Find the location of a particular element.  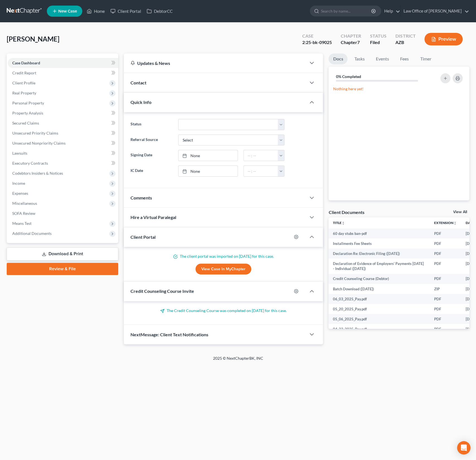

span: Secured Claims is located at coordinates (26, 123).